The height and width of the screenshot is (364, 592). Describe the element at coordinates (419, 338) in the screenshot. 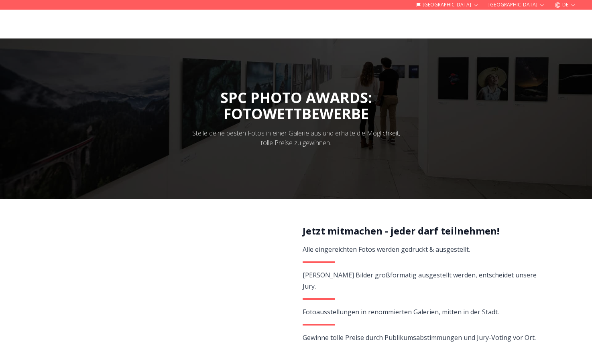

I see `span: Gewinne tolle Preise durch Publikumsabstimmungen und Jury-Voting vor Ort.` at that location.